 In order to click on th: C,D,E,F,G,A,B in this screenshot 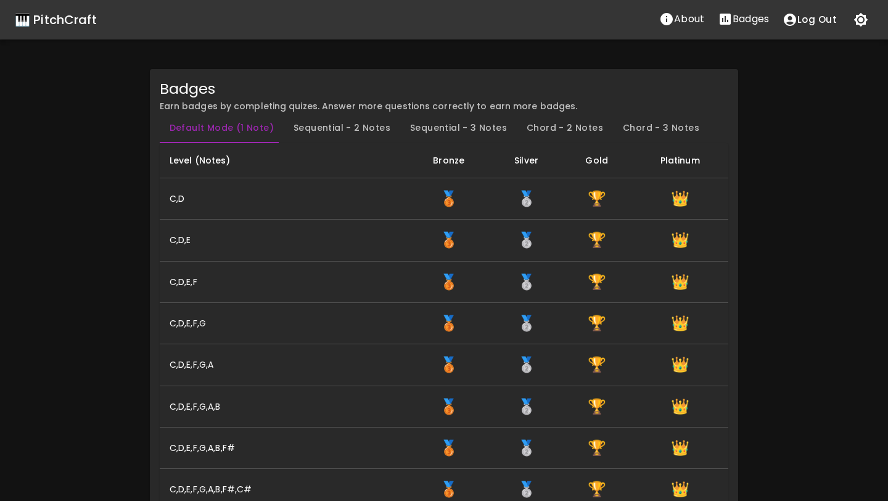, I will do `click(283, 406)`.